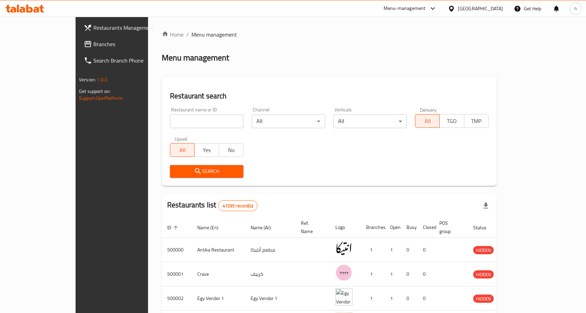  I want to click on a: Branches, so click(126, 44).